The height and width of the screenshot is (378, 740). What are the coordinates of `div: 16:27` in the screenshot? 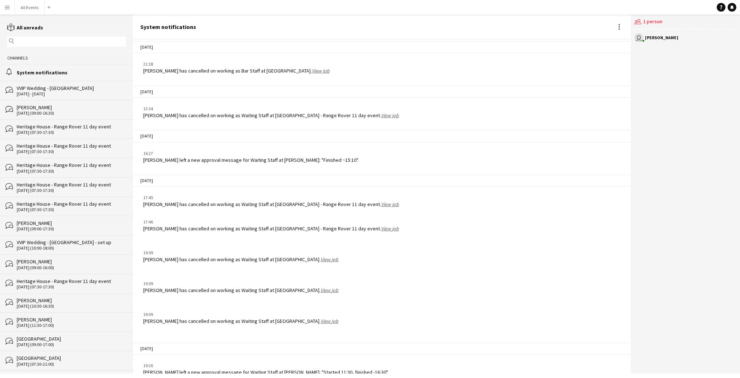 It's located at (251, 153).